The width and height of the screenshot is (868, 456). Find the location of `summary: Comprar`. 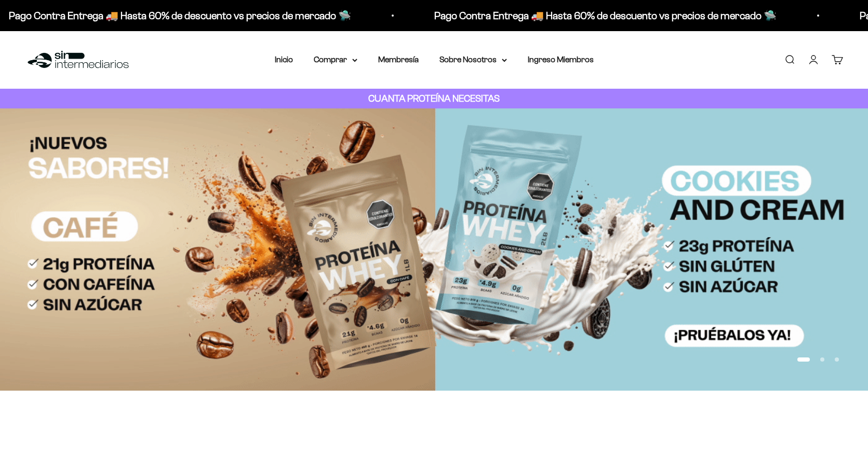

summary: Comprar is located at coordinates (335, 59).